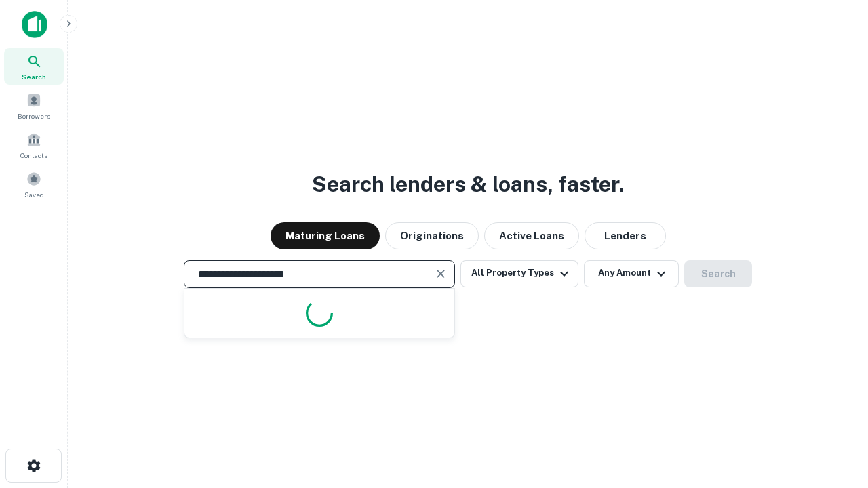 The height and width of the screenshot is (488, 868). I want to click on button: Maturing Loans, so click(325, 236).